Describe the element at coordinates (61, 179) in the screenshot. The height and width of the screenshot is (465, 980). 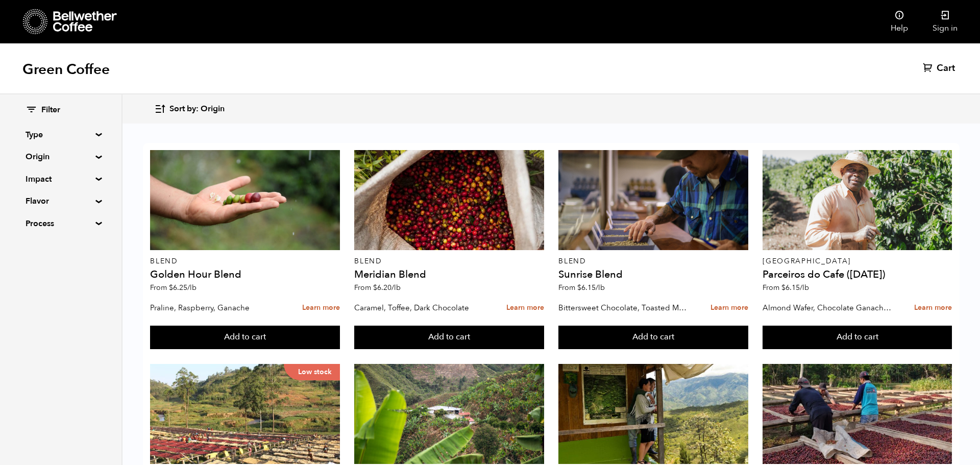
I see `summary: Impact` at that location.